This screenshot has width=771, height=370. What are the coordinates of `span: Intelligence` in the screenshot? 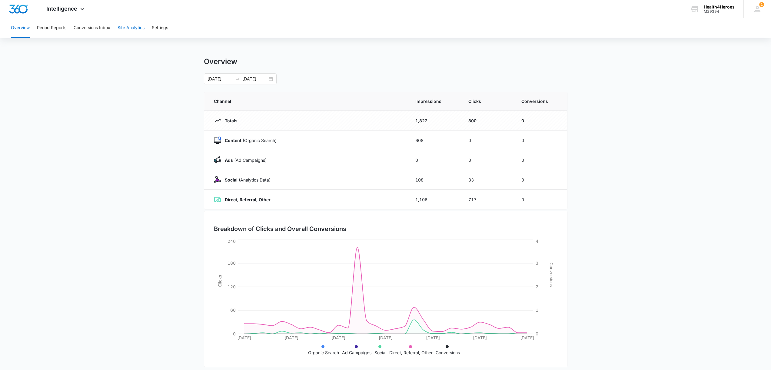 It's located at (62, 8).